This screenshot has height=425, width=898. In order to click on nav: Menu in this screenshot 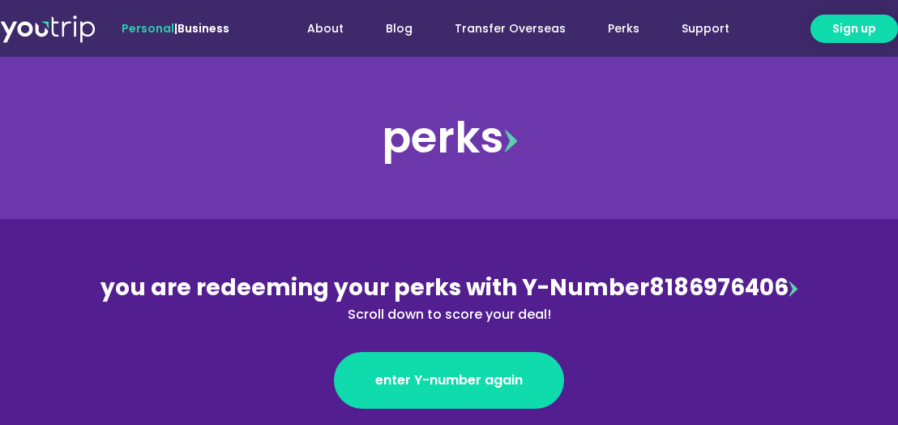, I will do `click(509, 28)`.